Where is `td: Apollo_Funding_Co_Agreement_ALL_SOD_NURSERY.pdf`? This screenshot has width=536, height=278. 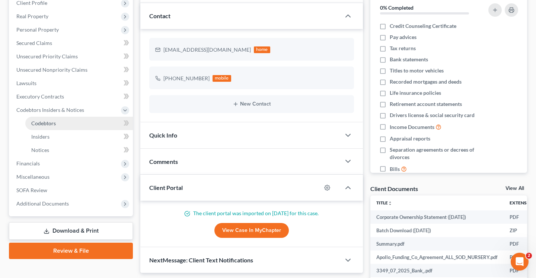
td: Apollo_Funding_Co_Agreement_ALL_SOD_NURSERY.pdf is located at coordinates (437, 257).